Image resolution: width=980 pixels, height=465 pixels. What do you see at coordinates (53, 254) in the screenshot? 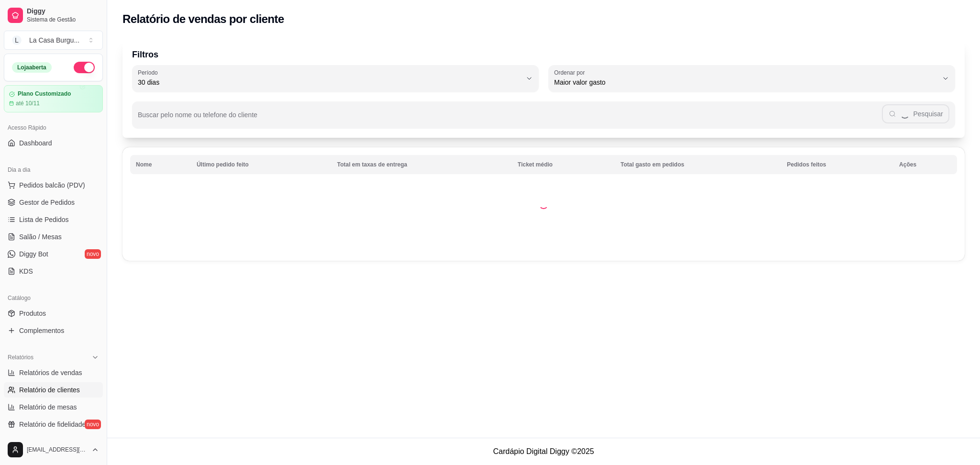
I see `a: Diggy Botnovo` at bounding box center [53, 254].